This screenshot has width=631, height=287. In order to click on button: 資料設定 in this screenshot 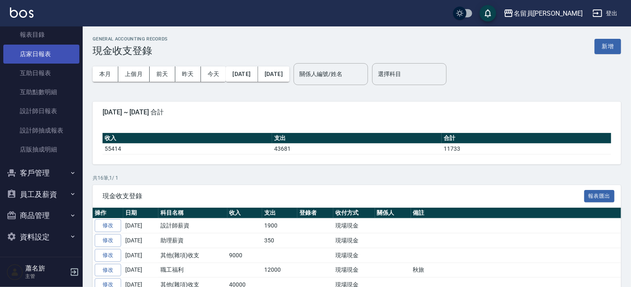, I will do `click(41, 237)`.